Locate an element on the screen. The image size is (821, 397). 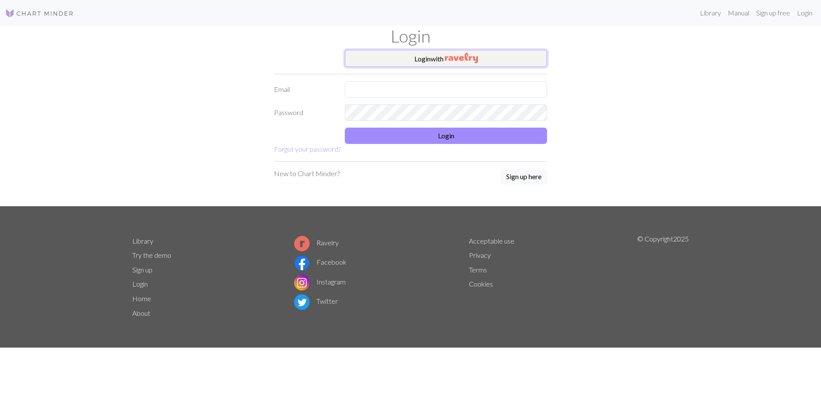
img: Twitter logo is located at coordinates (302, 302).